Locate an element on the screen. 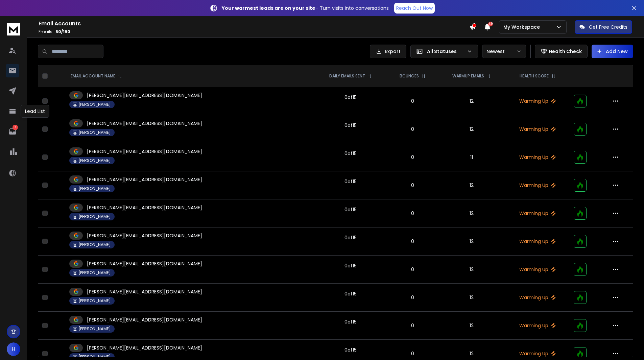 This screenshot has width=644, height=360. button: Health Check is located at coordinates (561, 52).